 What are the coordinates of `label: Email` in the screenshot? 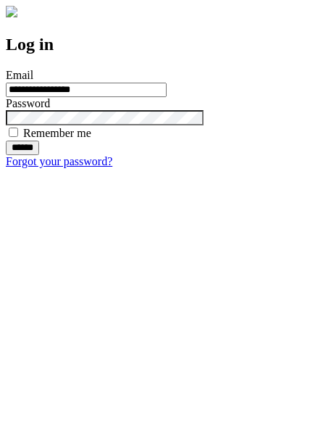 It's located at (20, 75).